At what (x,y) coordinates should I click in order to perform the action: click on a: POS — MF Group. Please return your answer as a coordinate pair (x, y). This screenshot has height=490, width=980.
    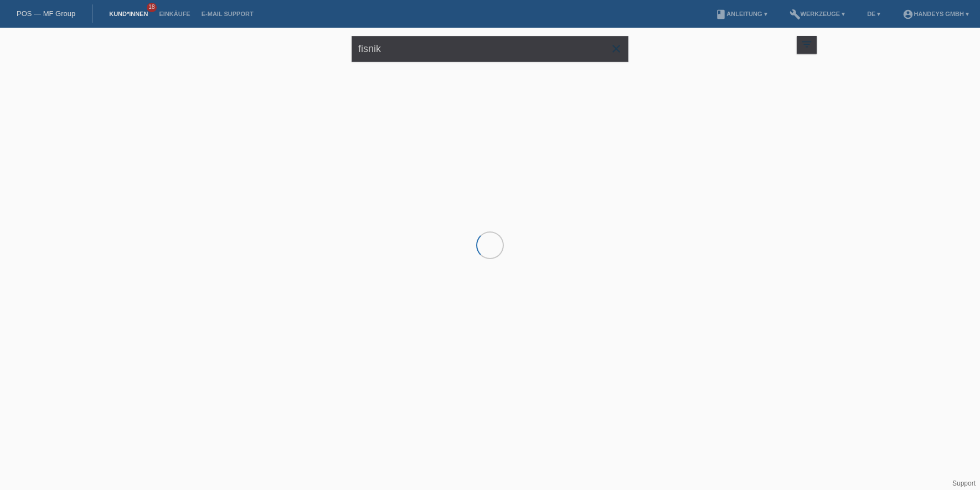
    Looking at the image, I should click on (46, 13).